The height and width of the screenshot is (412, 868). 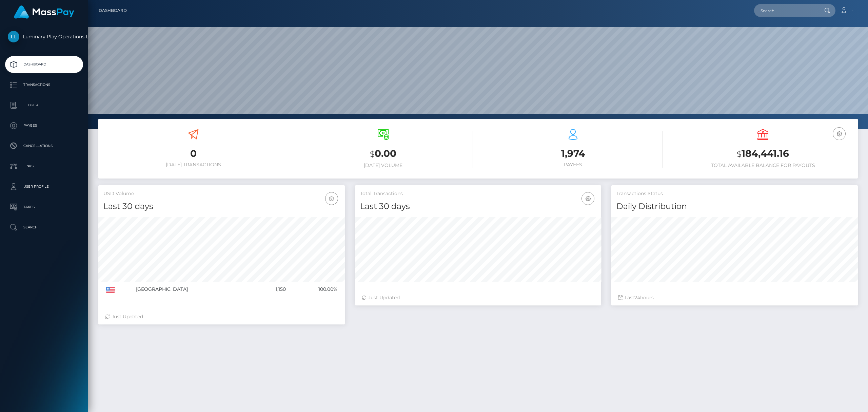 I want to click on a: Search, so click(x=44, y=227).